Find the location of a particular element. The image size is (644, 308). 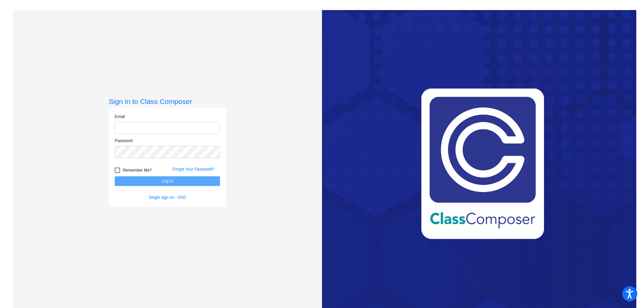

label: Password is located at coordinates (123, 141).